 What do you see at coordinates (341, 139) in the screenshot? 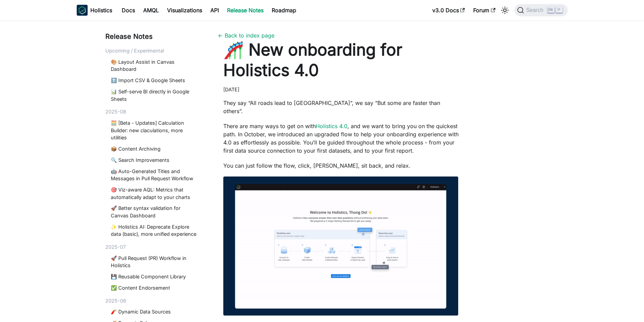
I see `p: There are many ways to get on with , and we want to bring you on the quickest path. In October, w...` at bounding box center [341, 139].